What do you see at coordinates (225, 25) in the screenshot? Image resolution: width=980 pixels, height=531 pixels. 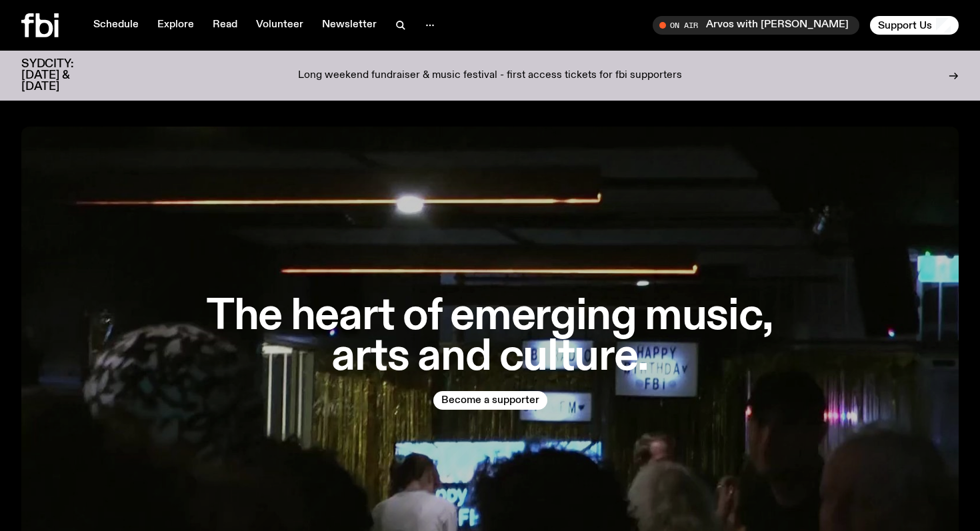 I see `a: Read` at bounding box center [225, 25].